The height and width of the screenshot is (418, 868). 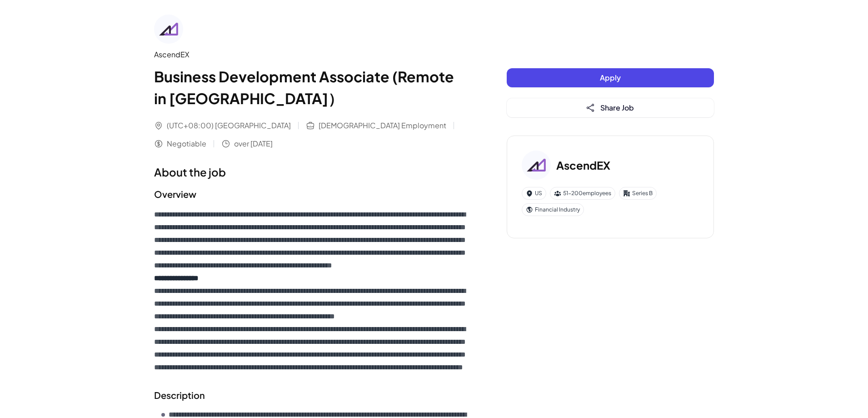 I want to click on button: Share Job, so click(x=610, y=108).